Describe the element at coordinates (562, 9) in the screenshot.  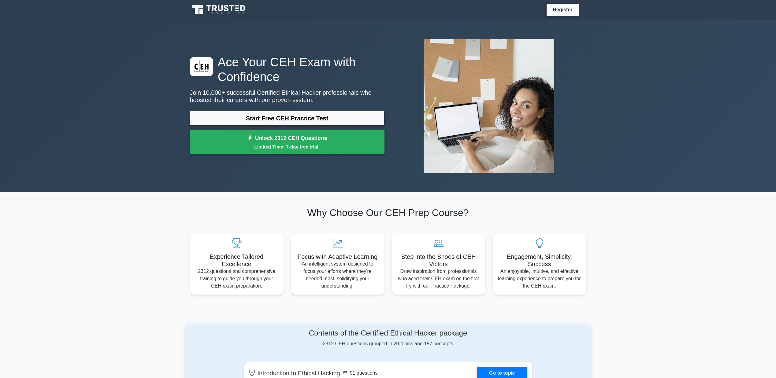
I see `a: Register` at that location.